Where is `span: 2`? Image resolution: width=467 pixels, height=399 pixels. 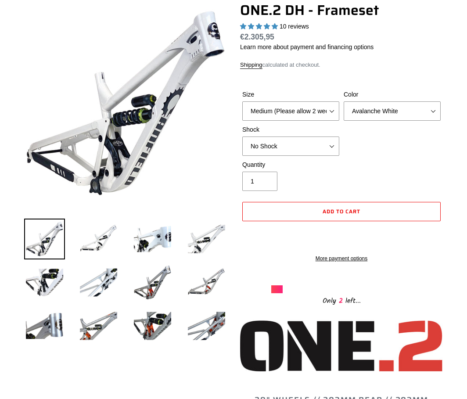 span: 2 is located at coordinates (341, 301).